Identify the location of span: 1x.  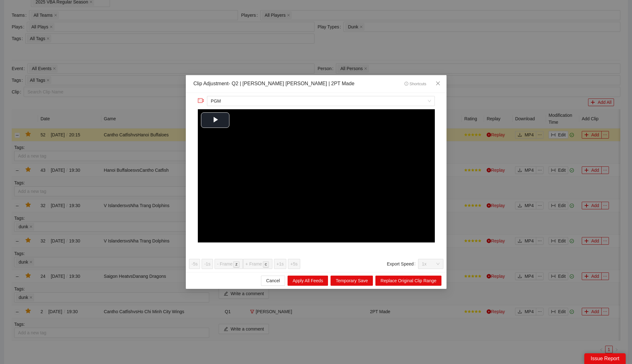
(431, 264).